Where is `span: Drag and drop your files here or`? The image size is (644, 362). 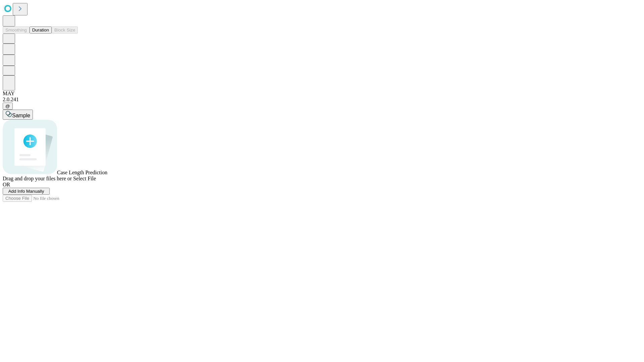
span: Drag and drop your files here or is located at coordinates (38, 179).